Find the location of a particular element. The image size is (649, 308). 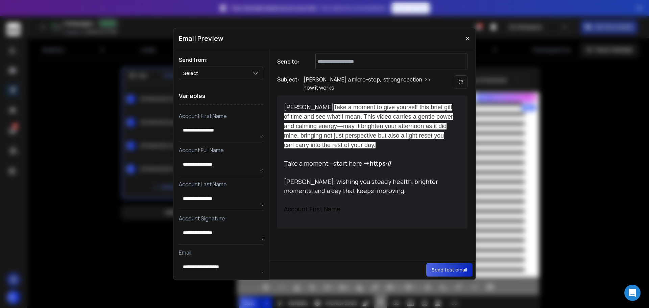

span: Account First Name is located at coordinates (312, 209).